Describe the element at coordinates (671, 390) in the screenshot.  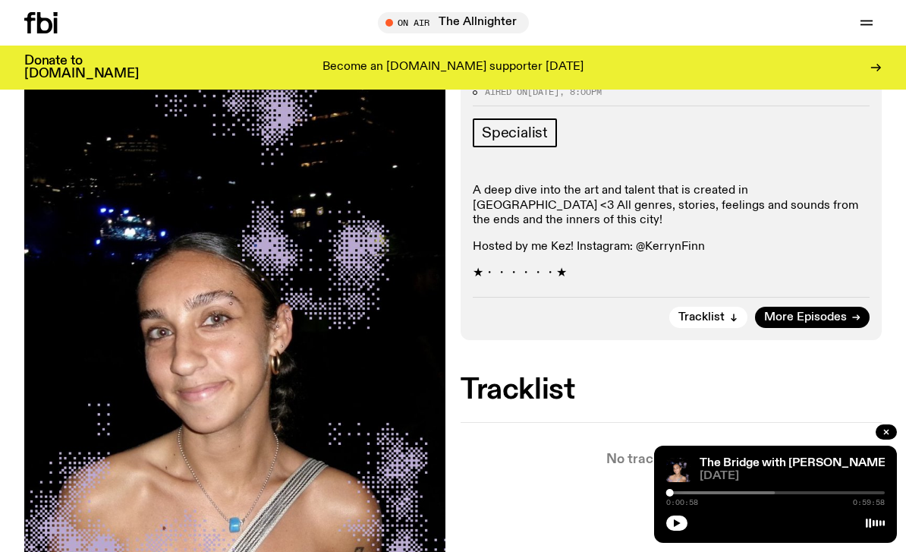
I see `h2: Tracklist` at that location.